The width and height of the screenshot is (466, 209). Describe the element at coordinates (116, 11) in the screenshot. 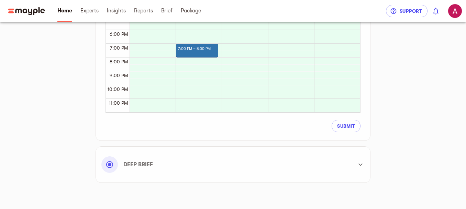

I see `span: Insights` at that location.